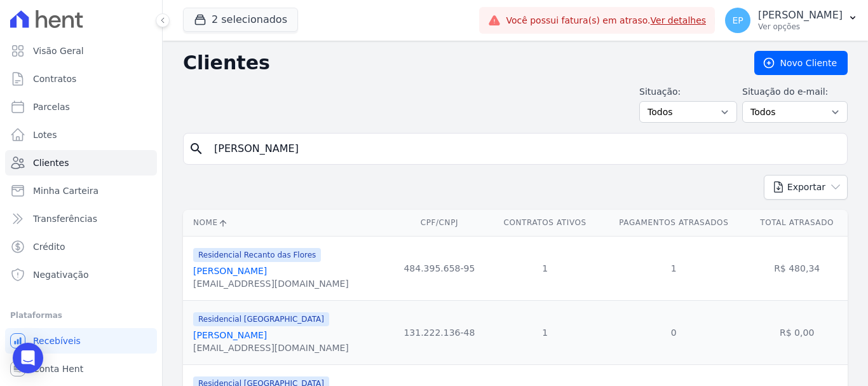 The height and width of the screenshot is (386, 868). Describe the element at coordinates (66, 191) in the screenshot. I see `span: Minha Carteira` at that location.